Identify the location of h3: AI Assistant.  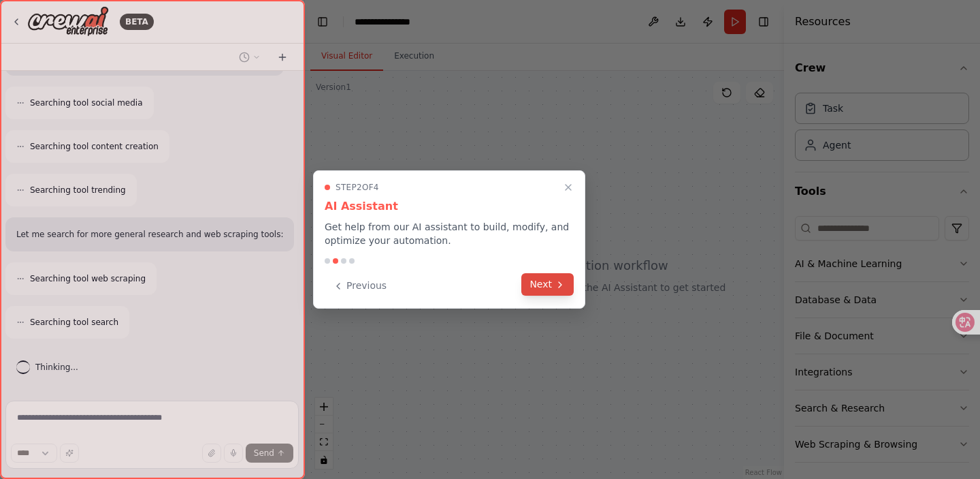
(449, 206).